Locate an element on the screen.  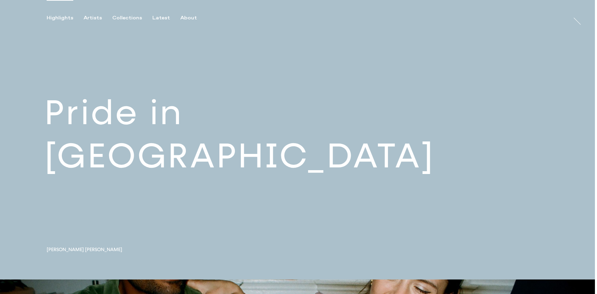
div: Highlights is located at coordinates (60, 18).